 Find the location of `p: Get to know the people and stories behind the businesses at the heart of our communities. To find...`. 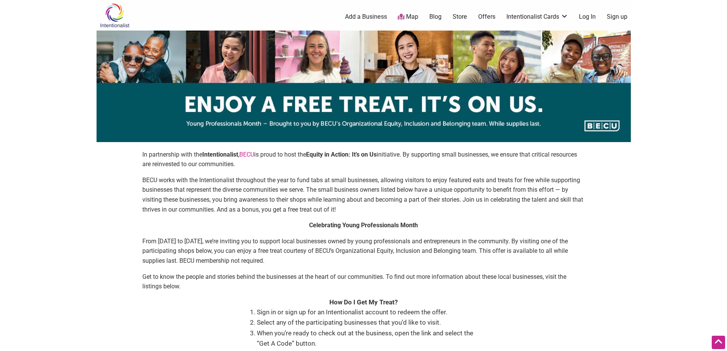

p: Get to know the people and stories behind the businesses at the heart of our communities. To find... is located at coordinates (364, 281).